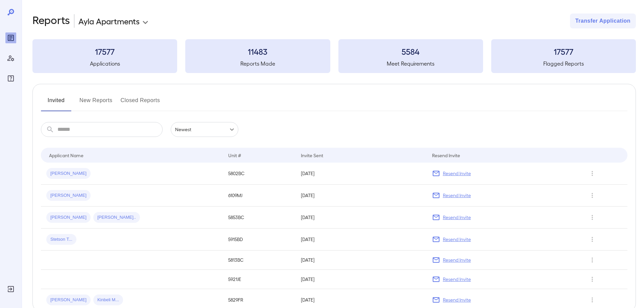 Image resolution: width=644 pixels, height=308 pixels. Describe the element at coordinates (257, 51) in the screenshot. I see `h3: 11483` at that location.